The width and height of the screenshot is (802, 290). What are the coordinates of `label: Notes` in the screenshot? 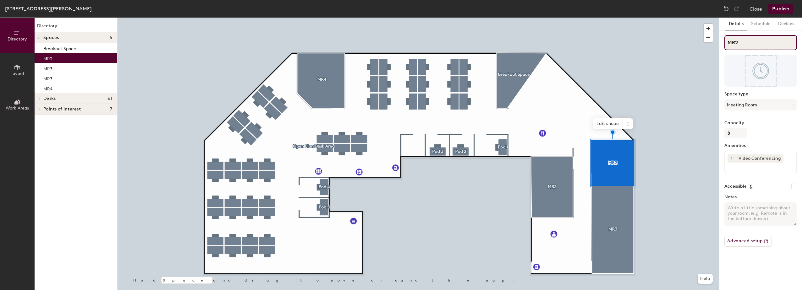 It's located at (761, 197).